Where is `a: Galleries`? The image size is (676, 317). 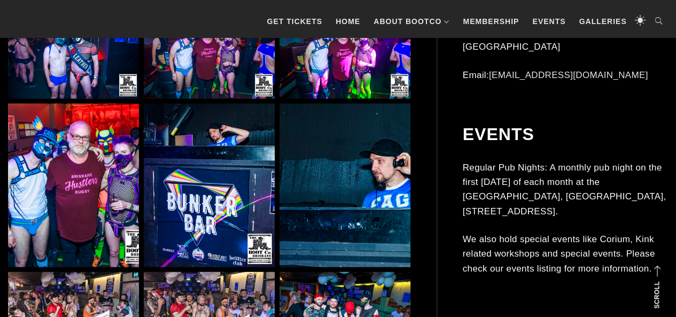
a: Galleries is located at coordinates (603, 21).